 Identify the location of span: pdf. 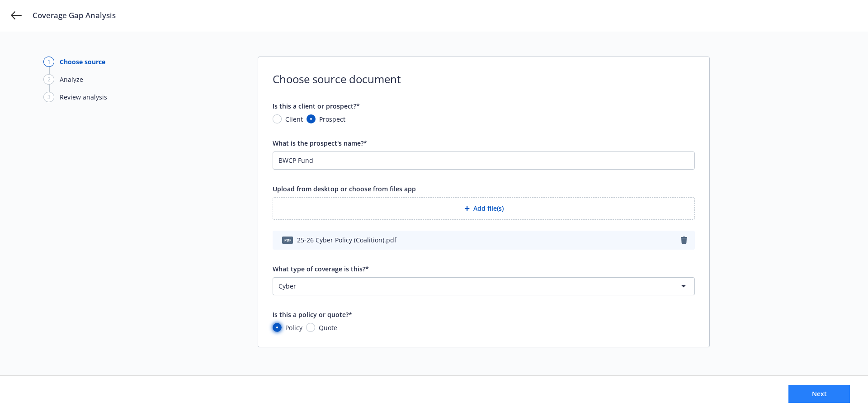
(288, 240).